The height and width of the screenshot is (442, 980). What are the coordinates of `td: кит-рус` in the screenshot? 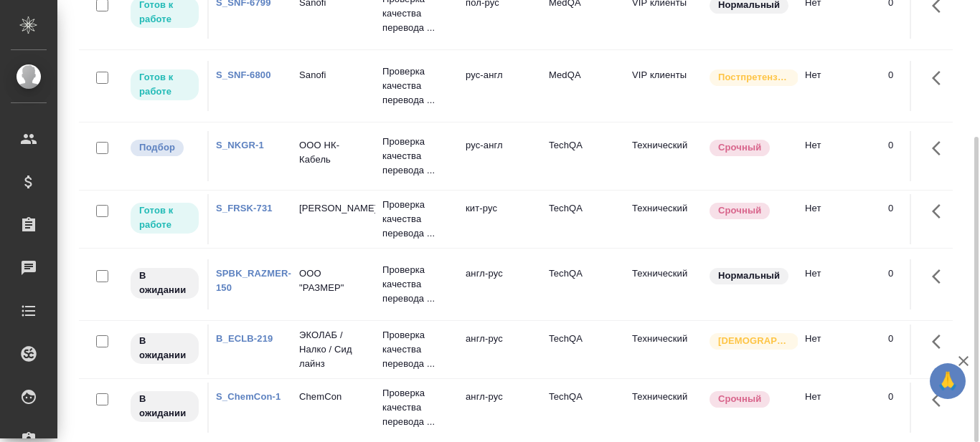 It's located at (500, 220).